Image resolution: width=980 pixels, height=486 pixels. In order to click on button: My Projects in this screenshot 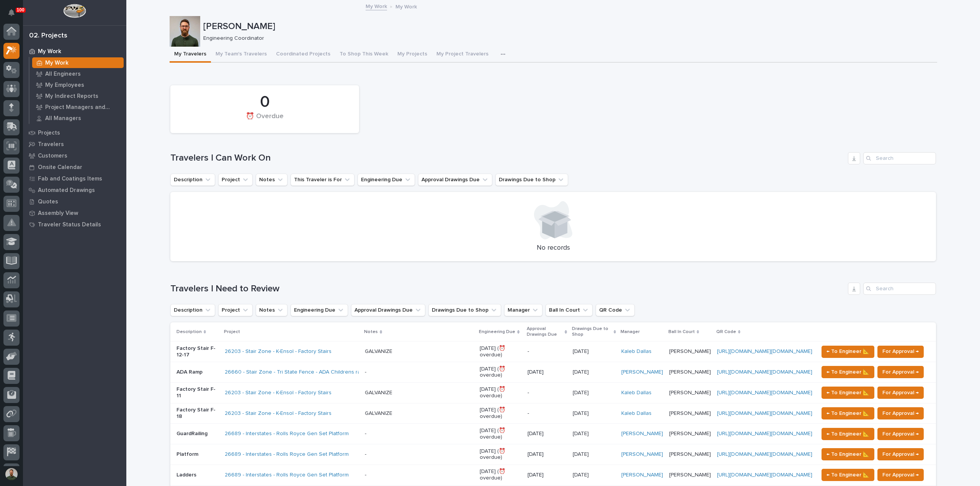, I will do `click(412, 55)`.